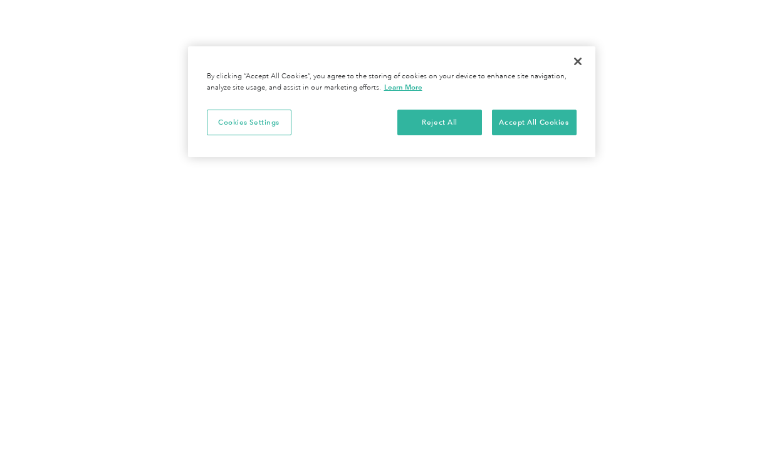  Describe the element at coordinates (249, 123) in the screenshot. I see `button: Cookies Settings` at that location.